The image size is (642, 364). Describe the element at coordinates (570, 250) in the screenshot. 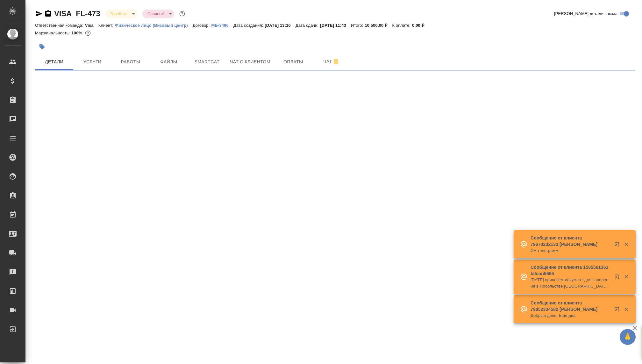

I see `p: См.телеграмм` at that location.